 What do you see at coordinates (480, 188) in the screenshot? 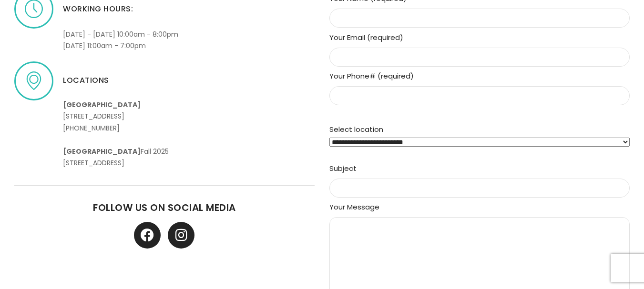
I see `input: Subject` at bounding box center [480, 188].